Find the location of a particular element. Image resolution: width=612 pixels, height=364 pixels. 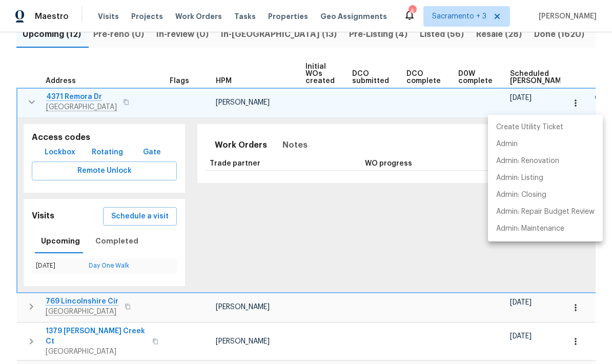

p: Create Utility Ticket is located at coordinates (530, 127).